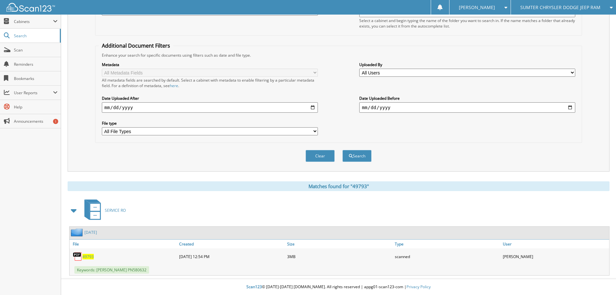 This screenshot has width=616, height=295. I want to click on label: File type, so click(210, 123).